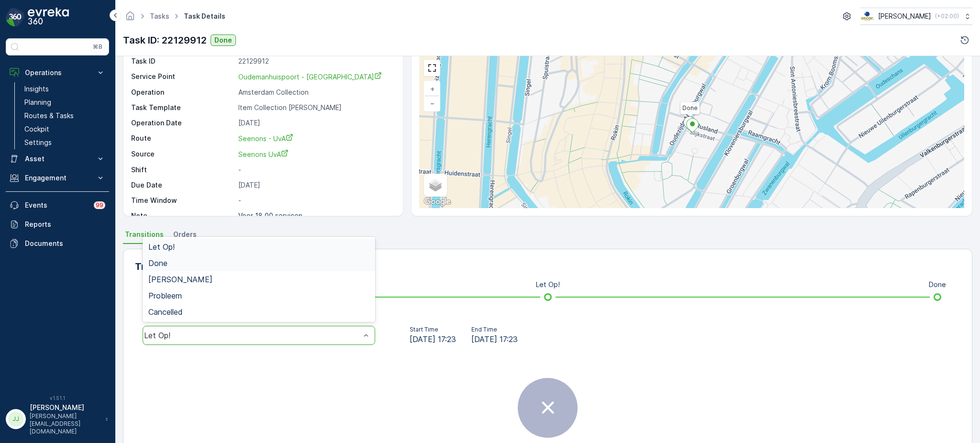 This screenshot has height=443, width=980. What do you see at coordinates (57, 178) in the screenshot?
I see `button: Engagement` at bounding box center [57, 178].